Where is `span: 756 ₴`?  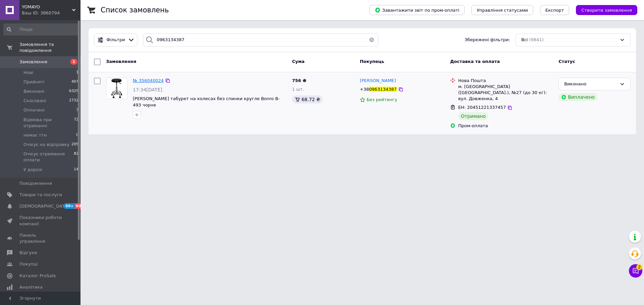 span: 756 ₴ is located at coordinates (299, 80).